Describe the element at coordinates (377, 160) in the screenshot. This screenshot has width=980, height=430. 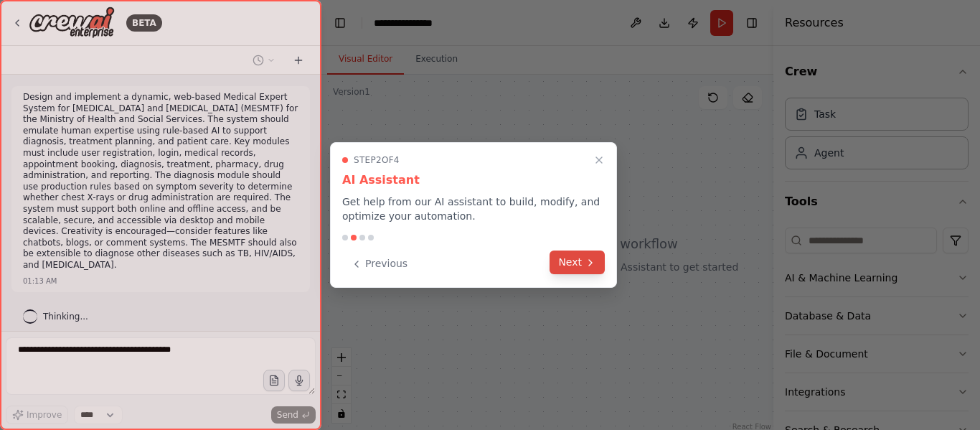
I see `span: Step 2 of 4` at that location.